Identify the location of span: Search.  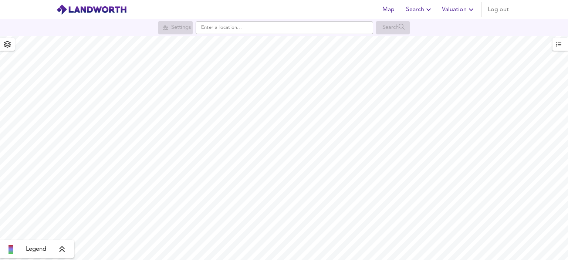
(419, 10).